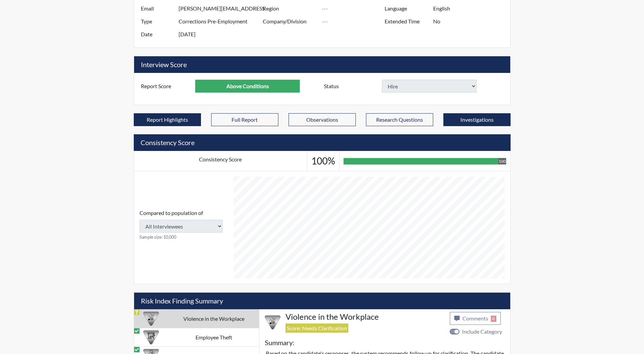  I want to click on button: Full Report, so click(245, 120).